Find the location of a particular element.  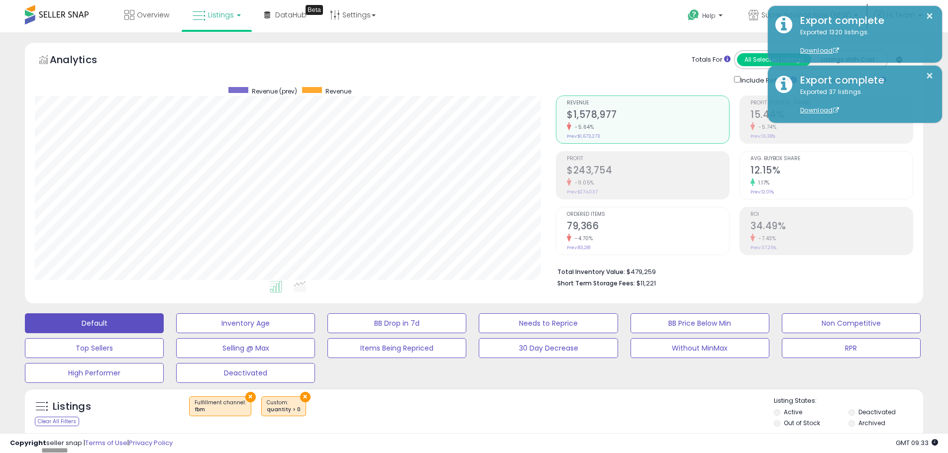

span: Avg. Buybox Share is located at coordinates (832, 159).